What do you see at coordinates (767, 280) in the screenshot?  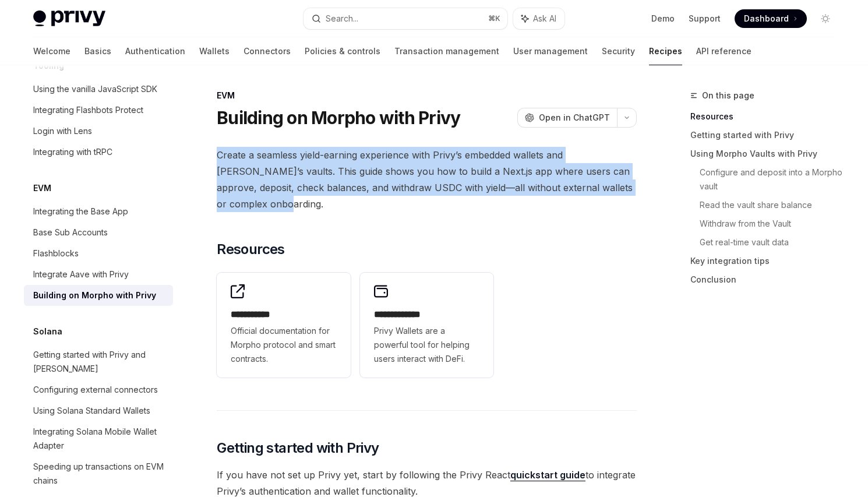 I see `a: Conclusion` at bounding box center [767, 280].